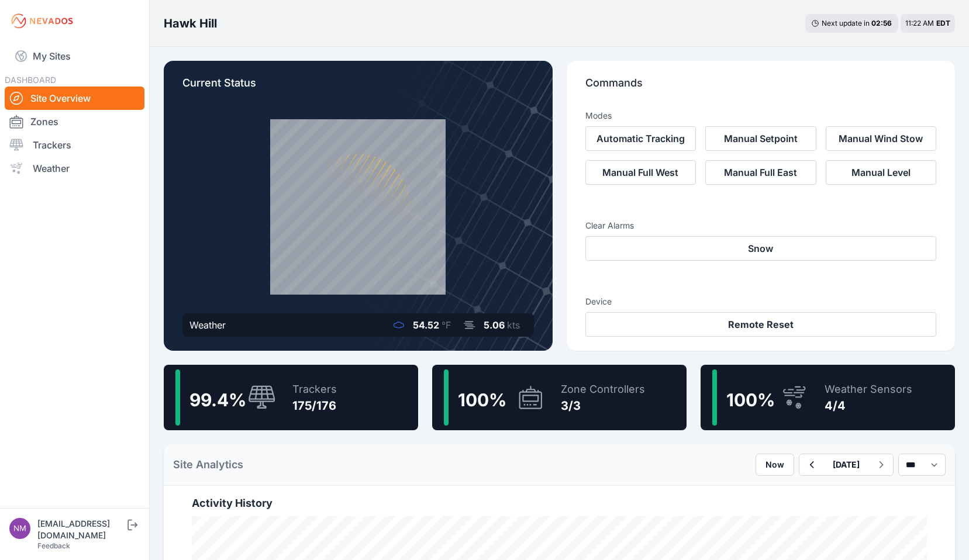  Describe the element at coordinates (761, 172) in the screenshot. I see `button: Manual Full East` at that location.